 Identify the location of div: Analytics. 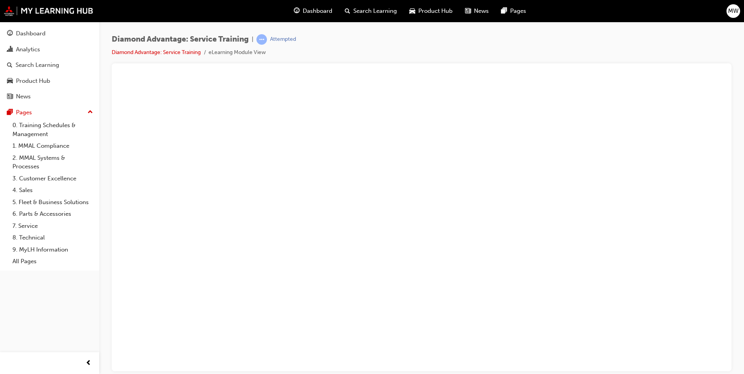
(28, 49).